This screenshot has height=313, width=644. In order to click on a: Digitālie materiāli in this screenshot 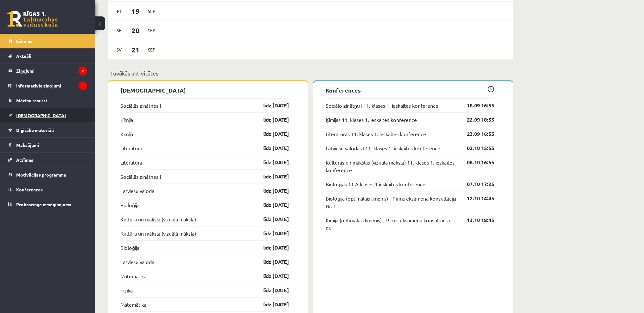, I will do `click(48, 130)`.